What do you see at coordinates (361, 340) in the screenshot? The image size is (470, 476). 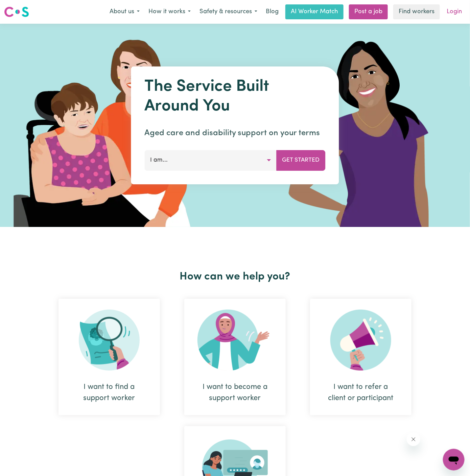 I see `img: Refer` at bounding box center [361, 340].